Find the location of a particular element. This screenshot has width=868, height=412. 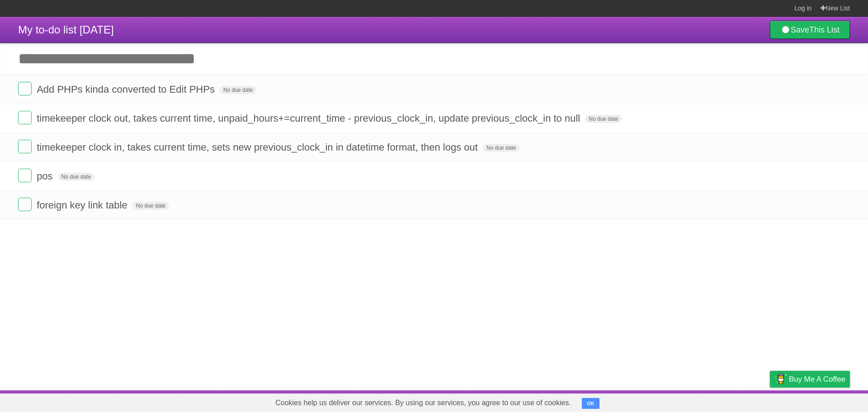

span: timekeeper clock in, takes current time, sets new previous_clock_in in datetime format, then logs... is located at coordinates (258, 147).